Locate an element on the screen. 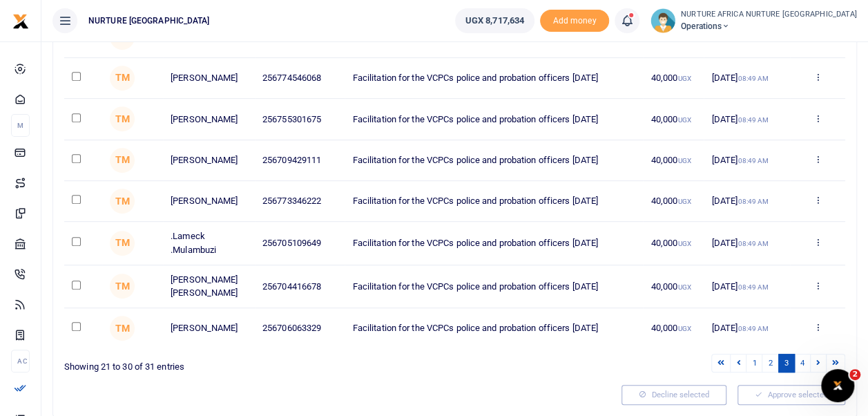  td: 256755301675 is located at coordinates (300, 119).